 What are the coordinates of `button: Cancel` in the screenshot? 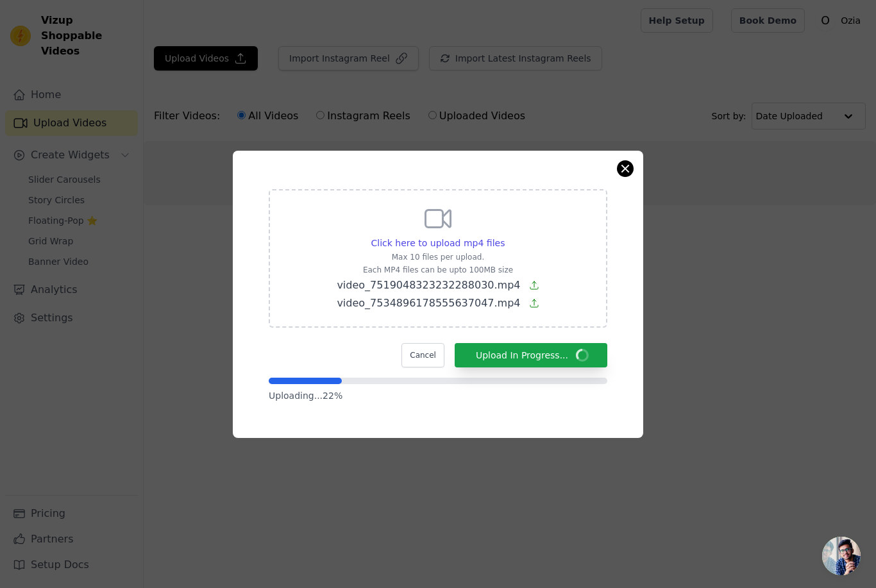 It's located at (423, 355).